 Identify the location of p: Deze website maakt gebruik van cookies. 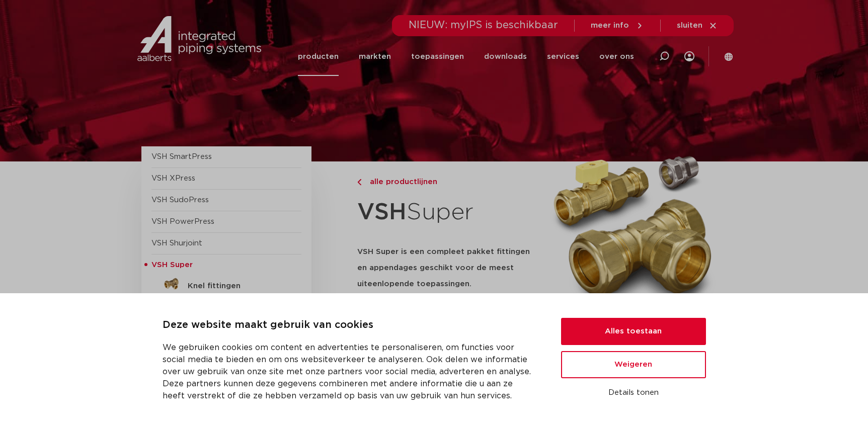
(350, 325).